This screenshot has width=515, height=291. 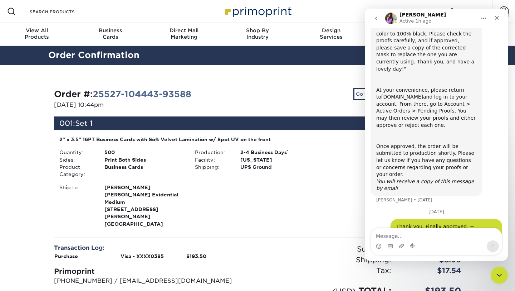 What do you see at coordinates (132, 9) in the screenshot?
I see `div: Close` at bounding box center [132, 9].